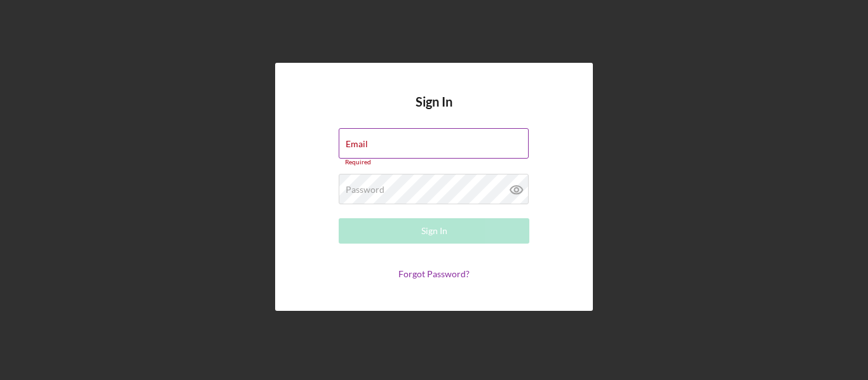 The image size is (868, 380). Describe the element at coordinates (434, 162) in the screenshot. I see `div: Required` at that location.